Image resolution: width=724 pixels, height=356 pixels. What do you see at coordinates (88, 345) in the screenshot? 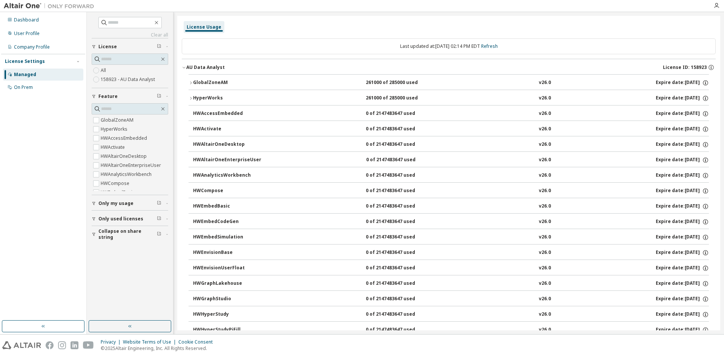
I see `img: youtube.svg` at bounding box center [88, 345].